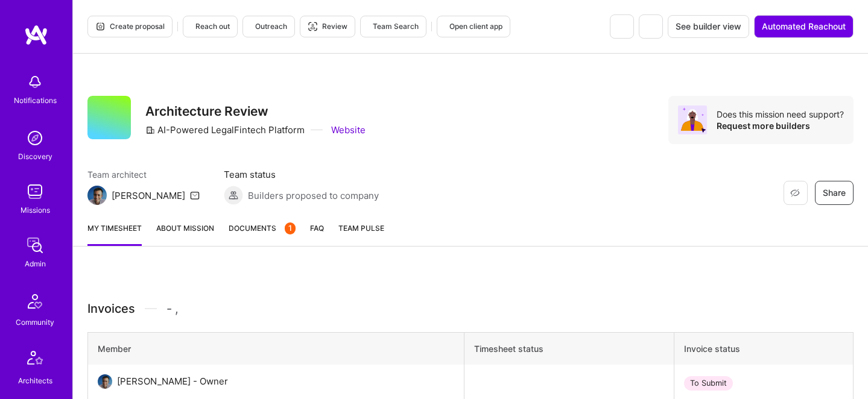 The image size is (868, 399). I want to click on button: Reach out, so click(210, 26).